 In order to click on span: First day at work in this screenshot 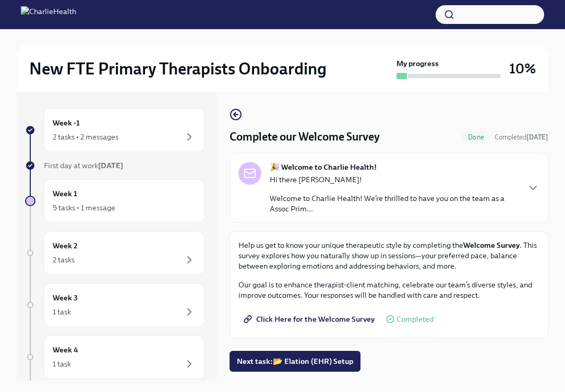, I will do `click(84, 166)`.